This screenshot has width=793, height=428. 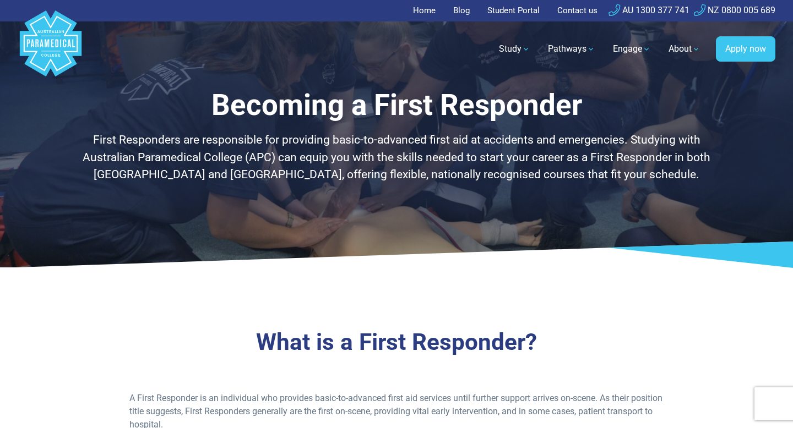 I want to click on a: NZ 0800 005 689, so click(x=734, y=10).